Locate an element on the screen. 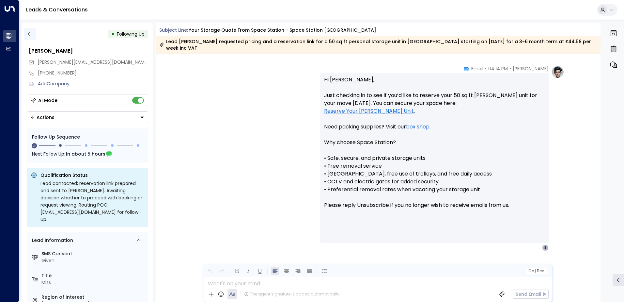  span: Following Up is located at coordinates (131, 34).